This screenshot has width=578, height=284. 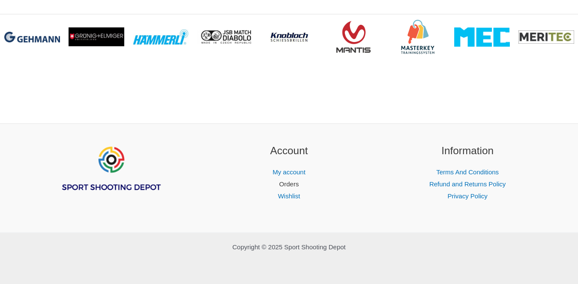 I want to click on aside: Footer Widget 1, so click(x=111, y=178).